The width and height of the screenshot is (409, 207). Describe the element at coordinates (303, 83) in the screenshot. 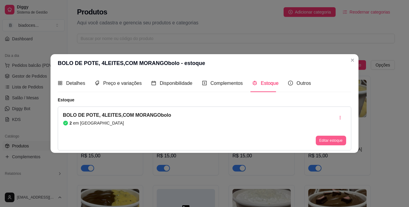

I see `span: Outros` at that location.